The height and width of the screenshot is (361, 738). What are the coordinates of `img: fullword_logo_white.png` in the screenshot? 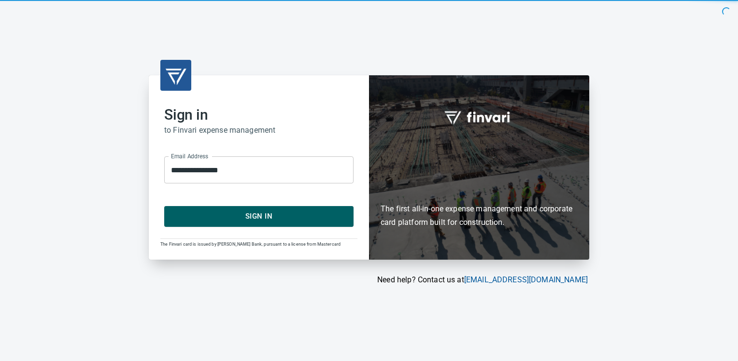 It's located at (479, 117).